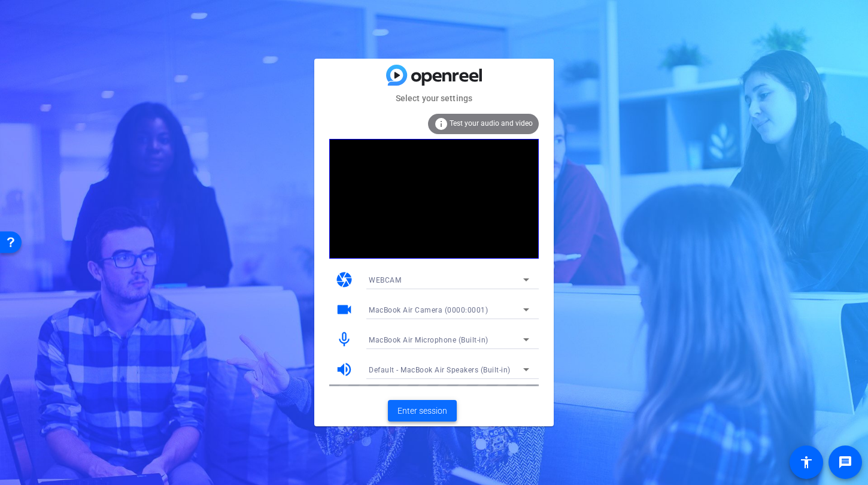  Describe the element at coordinates (846, 463) in the screenshot. I see `mat-icon: message` at that location.